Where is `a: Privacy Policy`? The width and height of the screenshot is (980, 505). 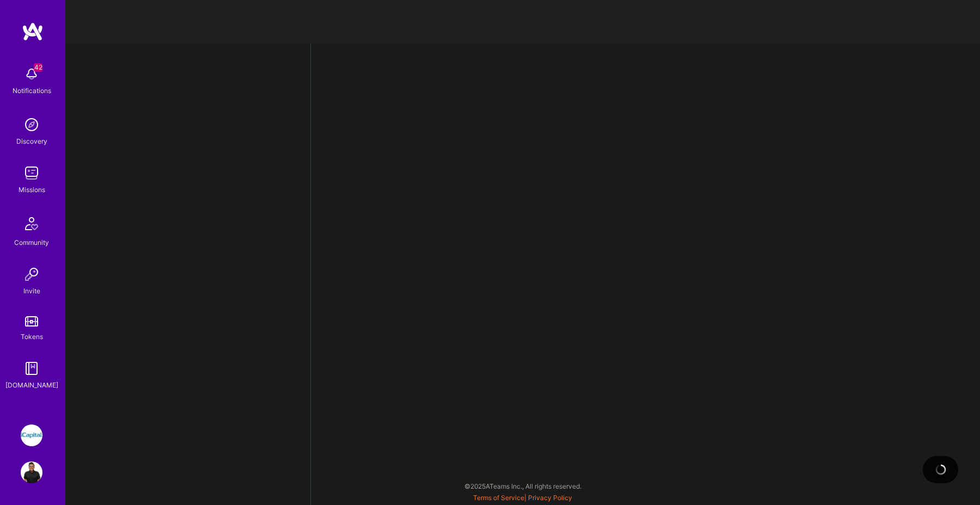 a: Privacy Policy is located at coordinates (550, 498).